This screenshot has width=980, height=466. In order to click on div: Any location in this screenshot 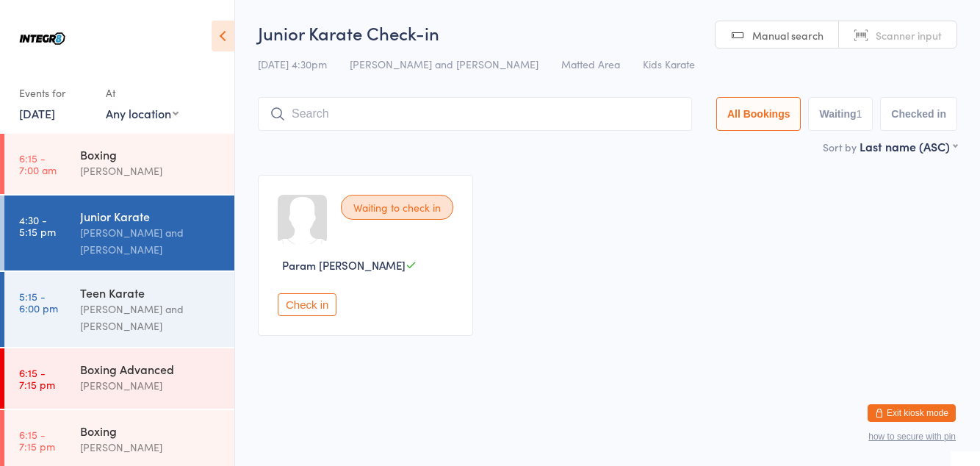, I will do `click(142, 113)`.